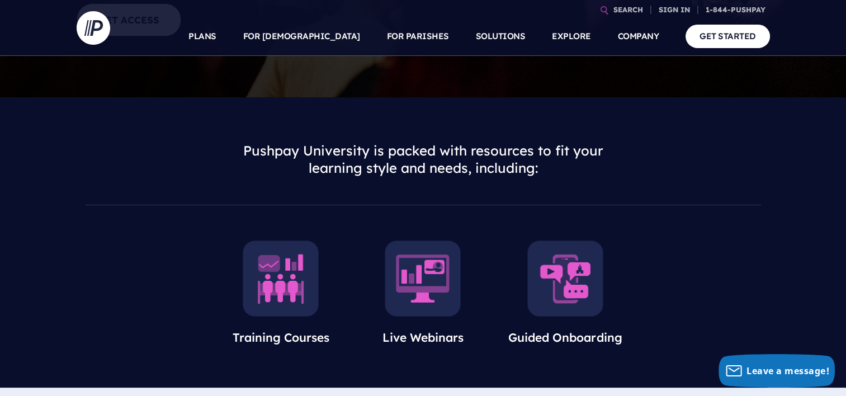  What do you see at coordinates (423, 337) in the screenshot?
I see `span: Live Webinars` at bounding box center [423, 337].